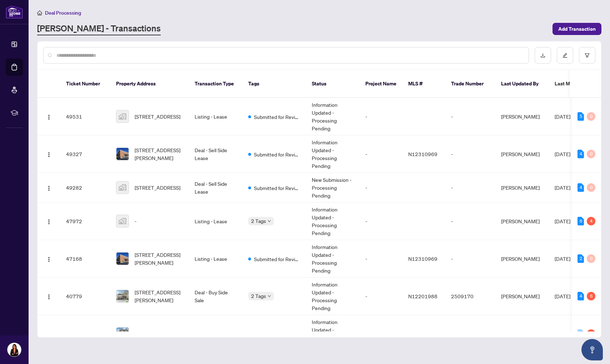  What do you see at coordinates (424, 84) in the screenshot?
I see `th: MLS #` at bounding box center [424, 84].